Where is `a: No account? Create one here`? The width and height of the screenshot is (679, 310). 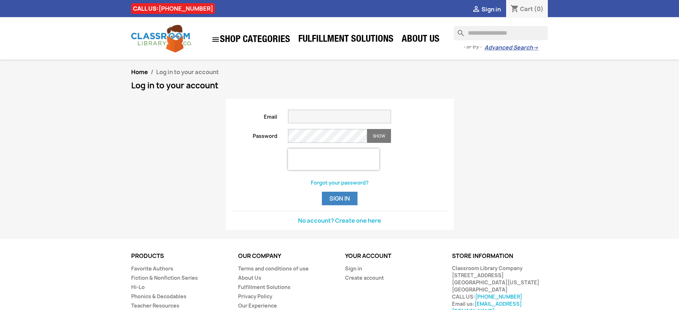
a: No account? Create one here is located at coordinates (339, 221).